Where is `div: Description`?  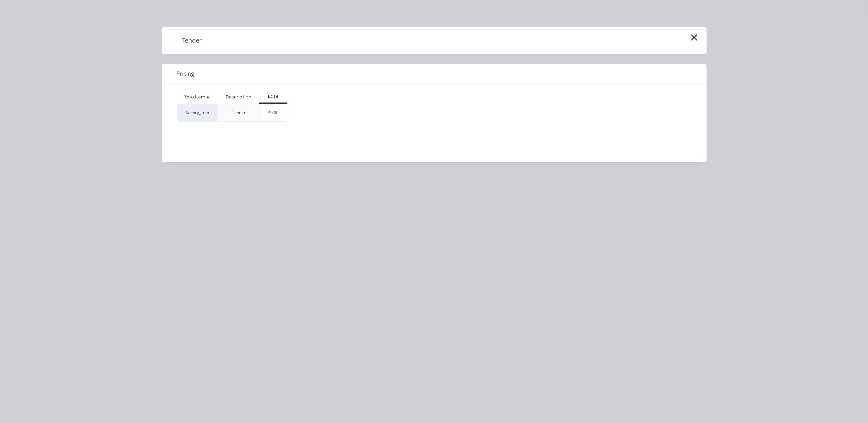
div: Description is located at coordinates (238, 97).